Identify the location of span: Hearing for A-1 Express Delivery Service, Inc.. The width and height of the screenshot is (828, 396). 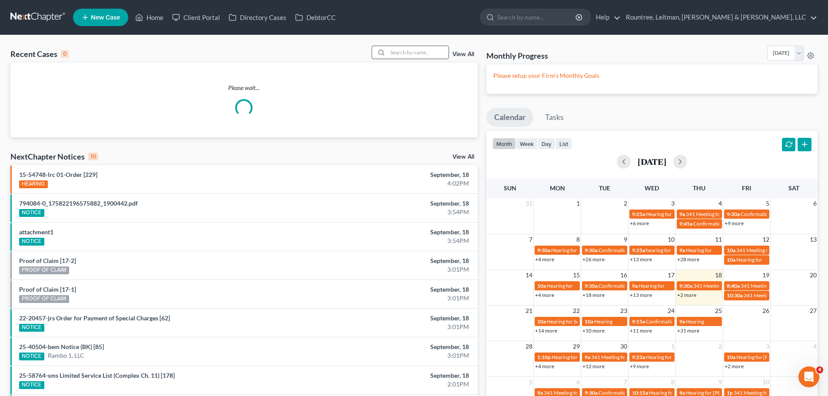
(602, 357).